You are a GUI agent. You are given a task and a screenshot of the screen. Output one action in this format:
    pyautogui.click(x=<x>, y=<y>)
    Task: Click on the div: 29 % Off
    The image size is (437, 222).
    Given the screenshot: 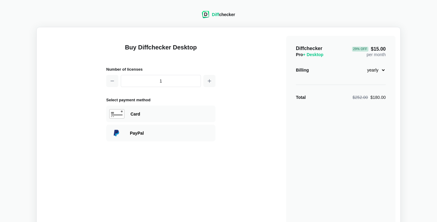 What is the action you would take?
    pyautogui.click(x=361, y=49)
    